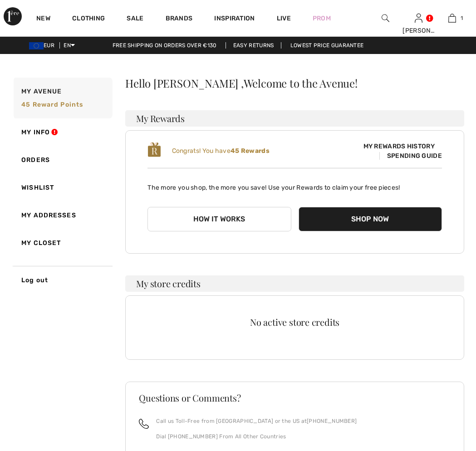 This screenshot has width=476, height=451. I want to click on h3: My Rewards, so click(295, 118).